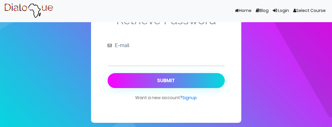 The image size is (332, 127). Describe the element at coordinates (166, 57) in the screenshot. I see `input: Enter e-mail` at that location.